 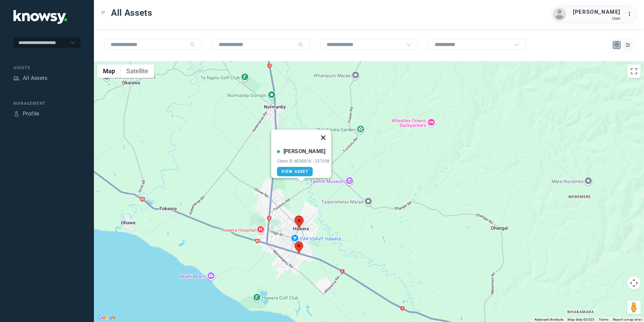 What do you see at coordinates (323, 137) in the screenshot?
I see `button: Close` at bounding box center [323, 137].